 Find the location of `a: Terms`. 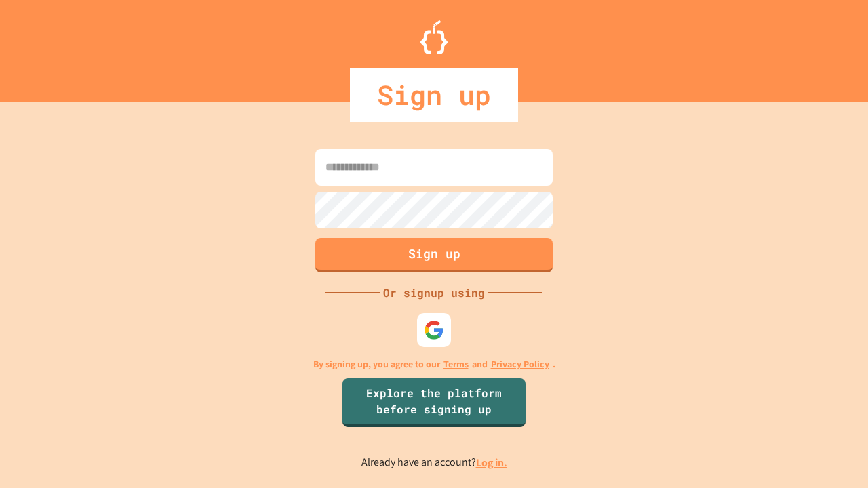

a: Terms is located at coordinates (456, 365).